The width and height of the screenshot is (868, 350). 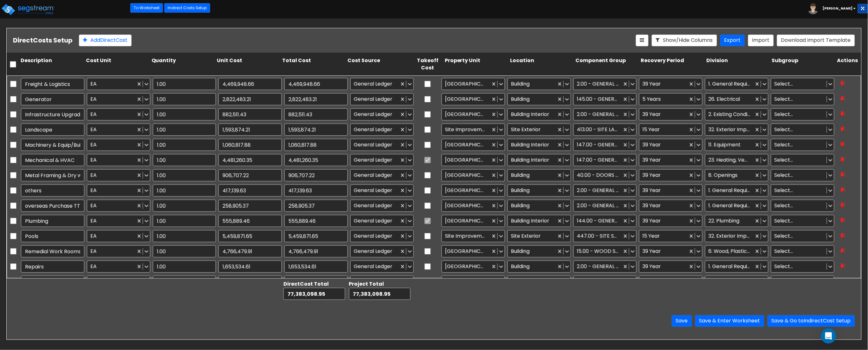 I want to click on div: 23. Heating, Ventilating, and Air Conditioning (HVAC), so click(x=737, y=160).